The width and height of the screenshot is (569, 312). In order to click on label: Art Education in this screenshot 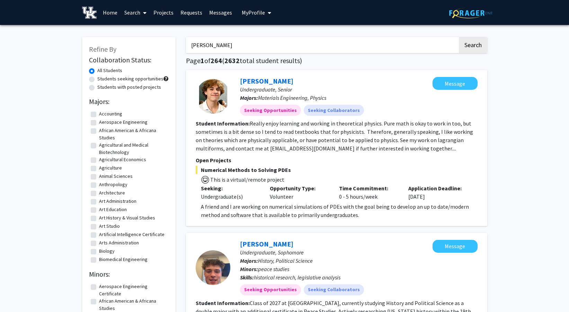, I will do `click(113, 209)`.